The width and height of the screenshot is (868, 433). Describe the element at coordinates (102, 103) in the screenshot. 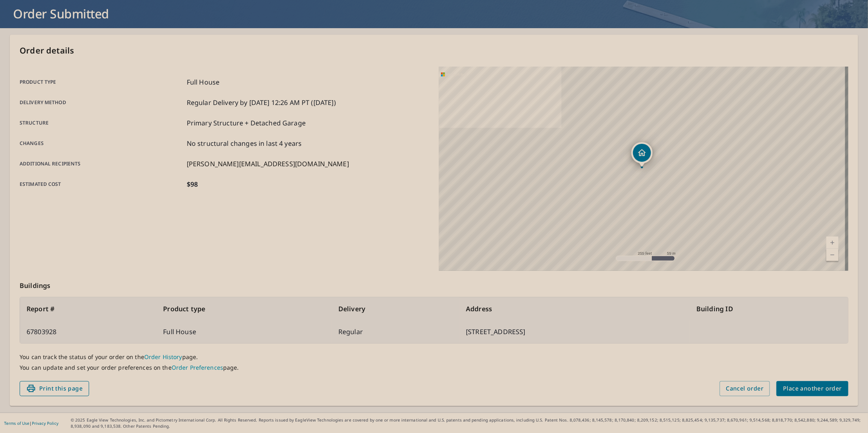

I see `p: Delivery method` at that location.